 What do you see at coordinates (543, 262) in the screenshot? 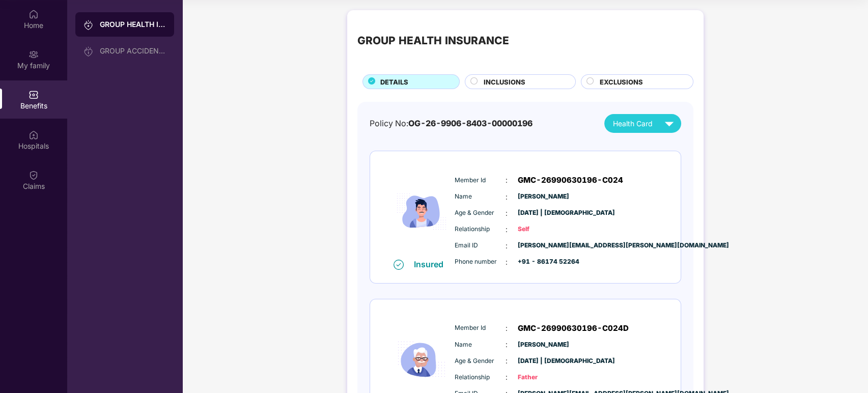
I see `span: +91 - 86174 52264` at bounding box center [543, 262].